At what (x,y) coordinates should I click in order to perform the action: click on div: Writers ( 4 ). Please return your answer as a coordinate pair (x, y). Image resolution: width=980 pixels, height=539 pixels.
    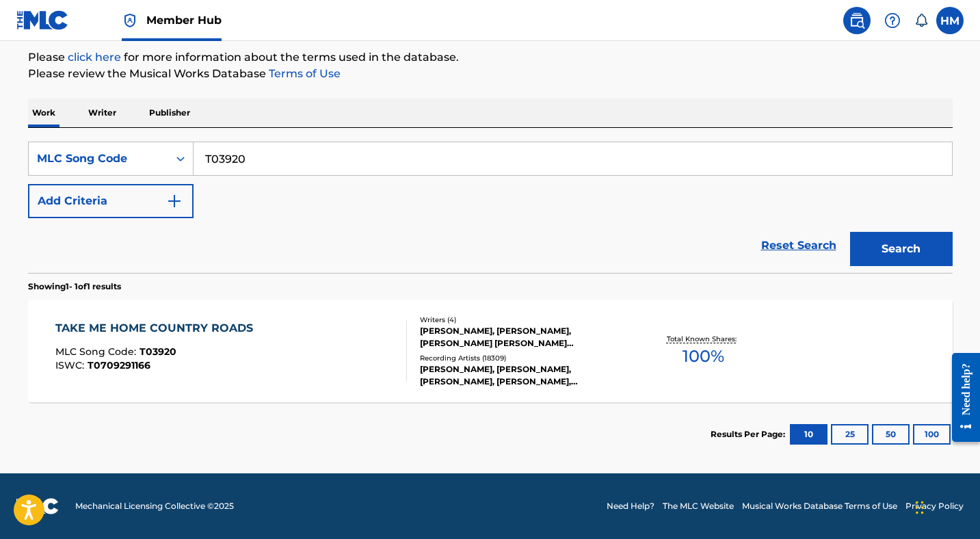
    Looking at the image, I should click on (524, 320).